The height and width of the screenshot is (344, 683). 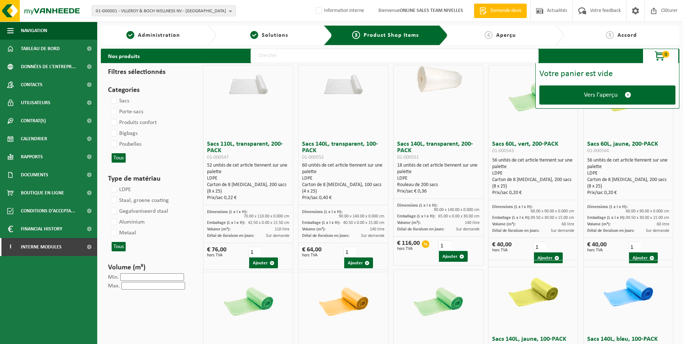 What do you see at coordinates (249, 80) in the screenshot?
I see `img: 01-000547` at bounding box center [249, 80].